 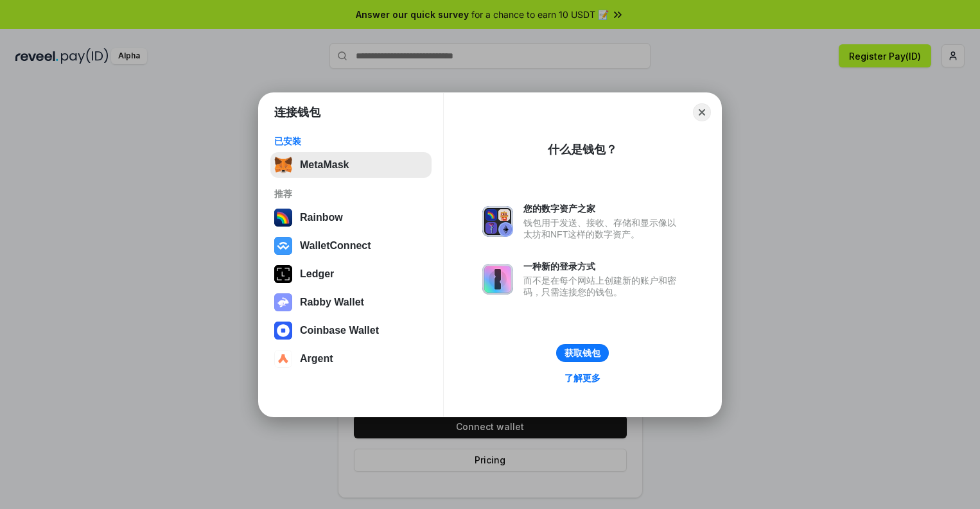 What do you see at coordinates (351, 246) in the screenshot?
I see `button: WalletConnect` at bounding box center [351, 246].